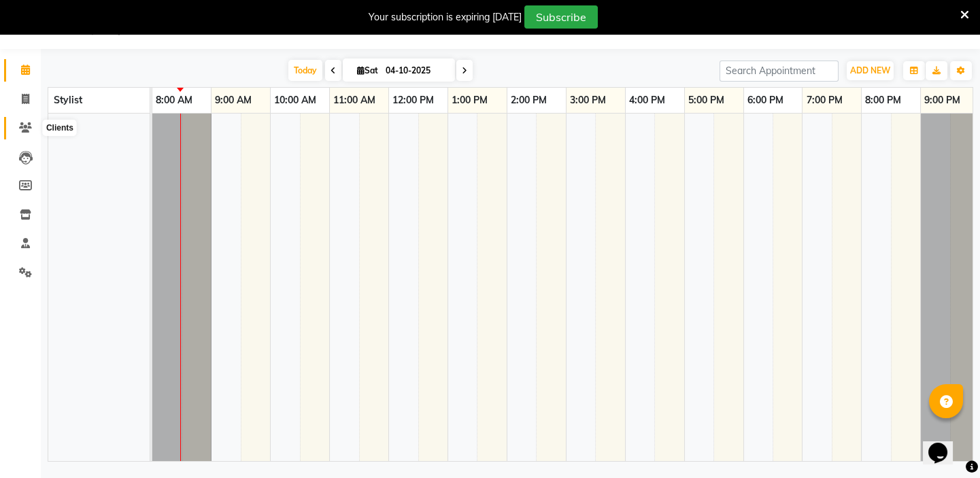 Image resolution: width=980 pixels, height=478 pixels. Describe the element at coordinates (469, 100) in the screenshot. I see `a: 1:00 PM` at that location.